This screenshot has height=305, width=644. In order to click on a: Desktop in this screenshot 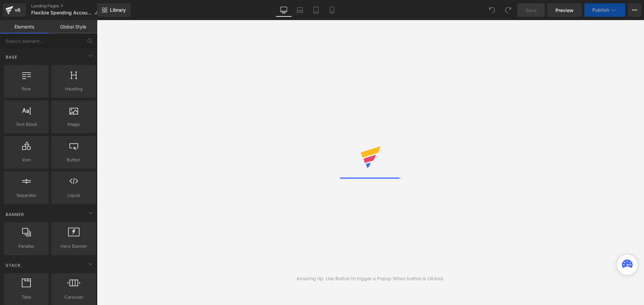, I will do `click(284, 10)`.